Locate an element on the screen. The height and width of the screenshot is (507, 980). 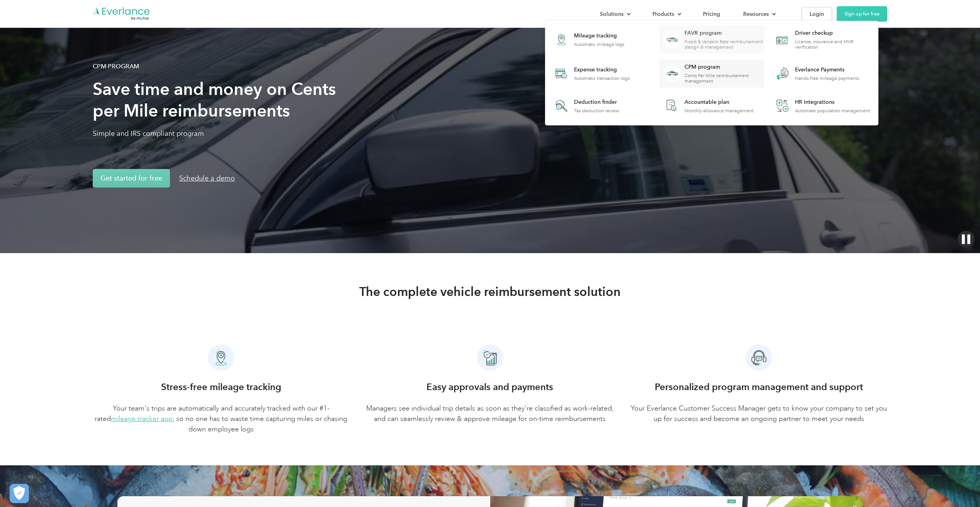
p: Your team's trips are automatically and accurately tracked with our #1-rated , so no one has to w... is located at coordinates (221, 418).